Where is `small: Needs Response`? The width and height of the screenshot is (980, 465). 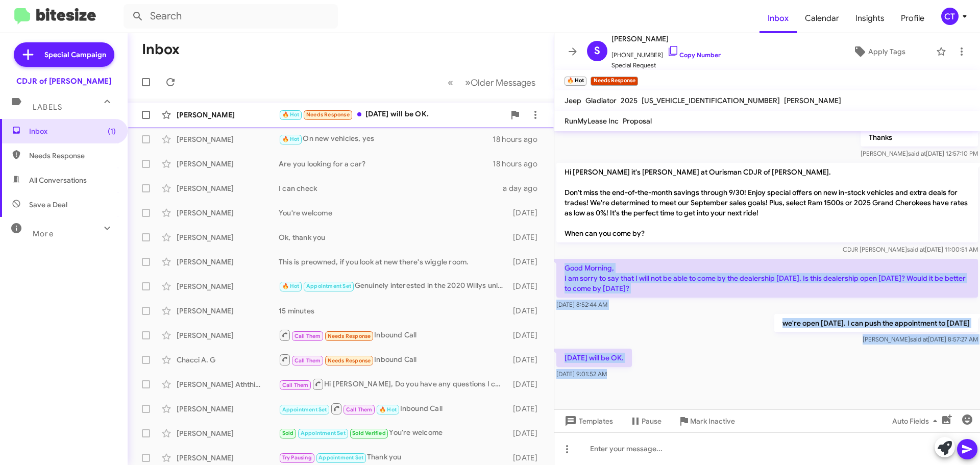
small: Needs Response is located at coordinates (614, 81).